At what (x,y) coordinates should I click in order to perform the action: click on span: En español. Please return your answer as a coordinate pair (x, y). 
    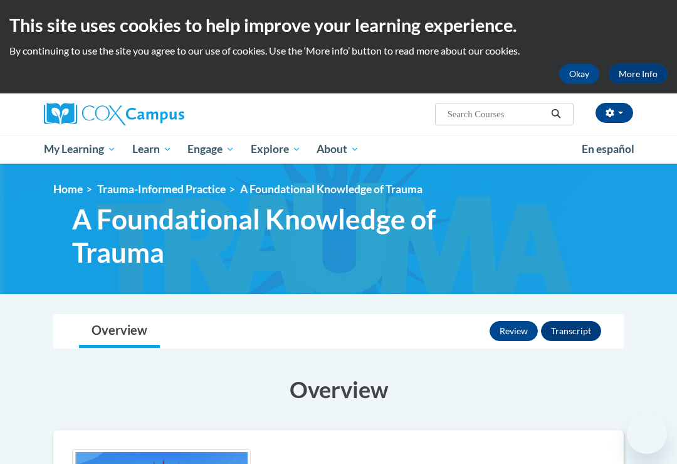
    Looking at the image, I should click on (608, 149).